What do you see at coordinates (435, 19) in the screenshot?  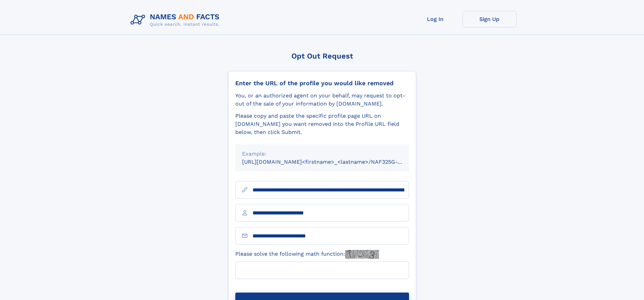 I see `a: Log In` at bounding box center [435, 19].